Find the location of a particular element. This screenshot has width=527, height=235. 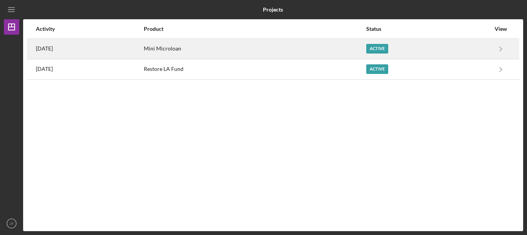

div: Product is located at coordinates (254, 29).